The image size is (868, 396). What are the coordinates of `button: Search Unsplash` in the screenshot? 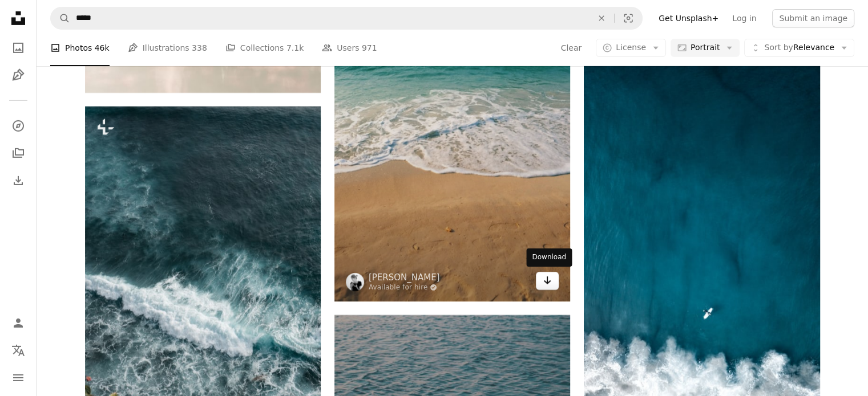 It's located at (60, 18).